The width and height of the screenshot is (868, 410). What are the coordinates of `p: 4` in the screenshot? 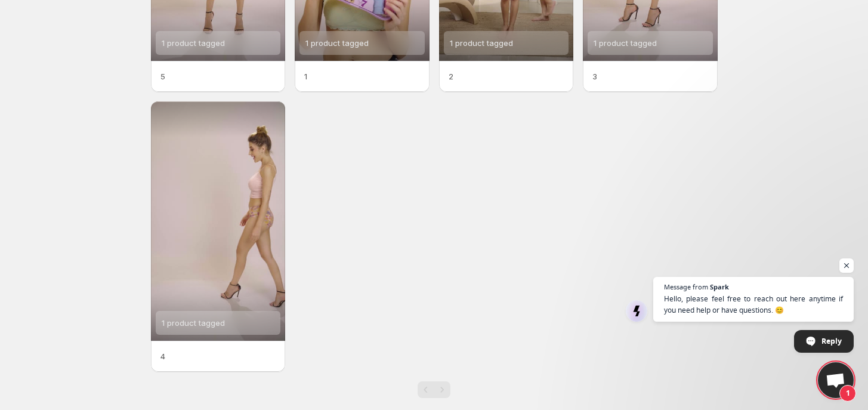 It's located at (218, 356).